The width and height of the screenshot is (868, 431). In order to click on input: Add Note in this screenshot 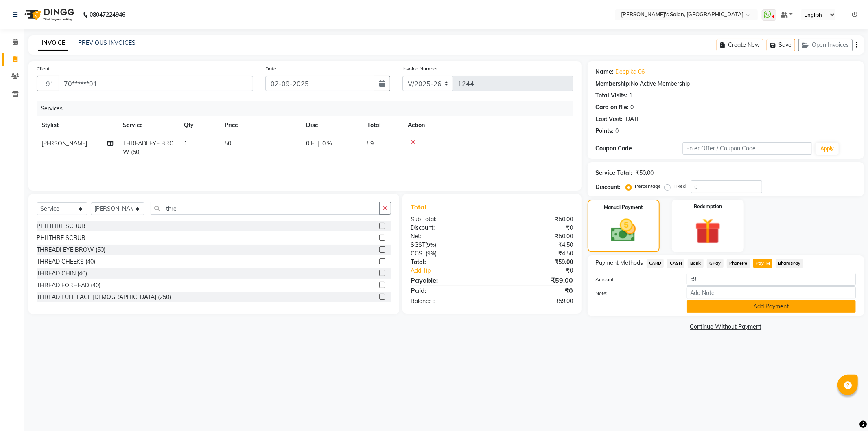, I will do `click(771, 293)`.